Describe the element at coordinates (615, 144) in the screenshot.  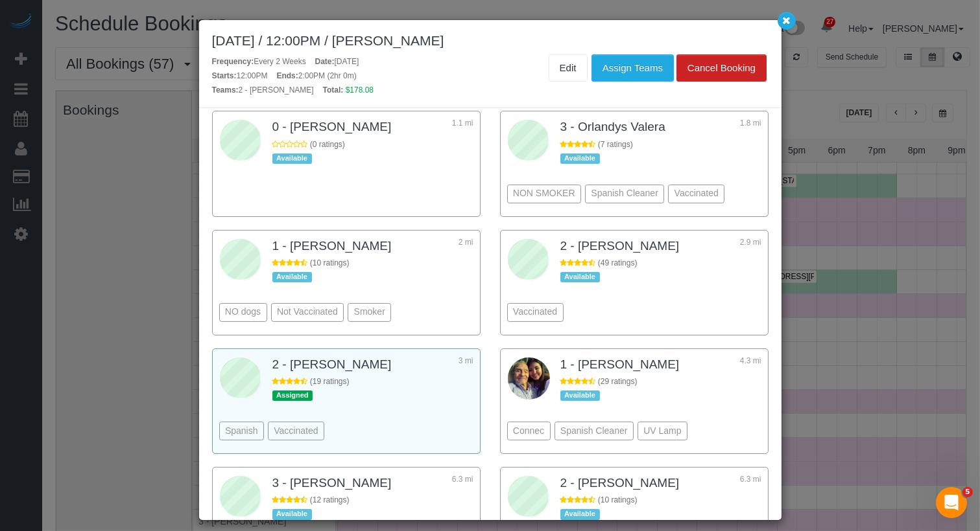
I see `span: (7 ratings)` at that location.